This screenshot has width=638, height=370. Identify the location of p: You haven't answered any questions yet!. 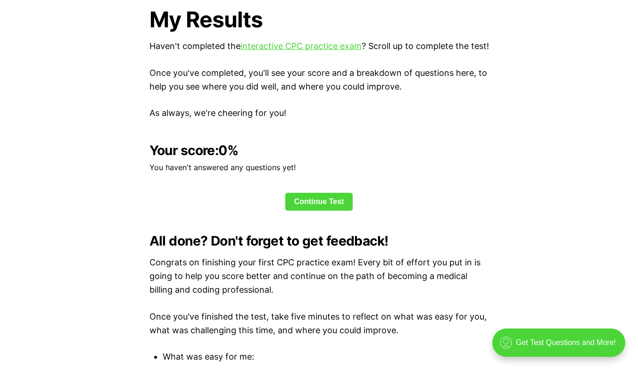
(319, 168).